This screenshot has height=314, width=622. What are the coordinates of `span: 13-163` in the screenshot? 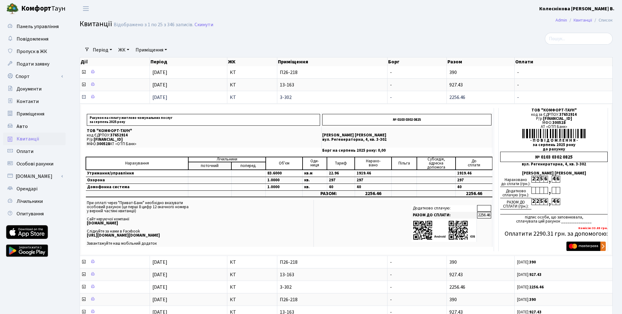 It's located at (332, 275).